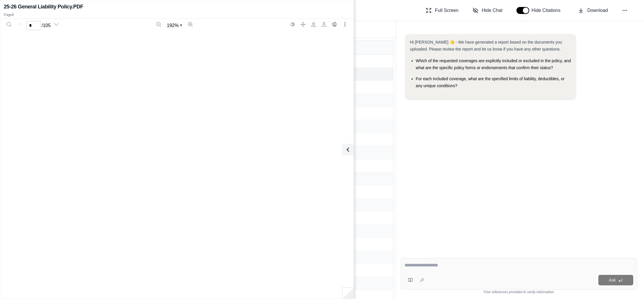 The width and height of the screenshot is (644, 299). Describe the element at coordinates (177, 15) in the screenshot. I see `p: Page 8` at that location.